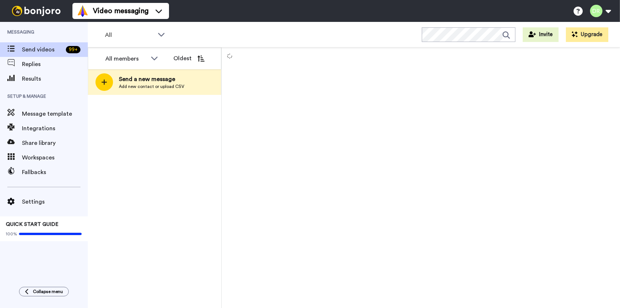 The image size is (620, 308). What do you see at coordinates (126, 59) in the screenshot?
I see `div: All members` at bounding box center [126, 59].